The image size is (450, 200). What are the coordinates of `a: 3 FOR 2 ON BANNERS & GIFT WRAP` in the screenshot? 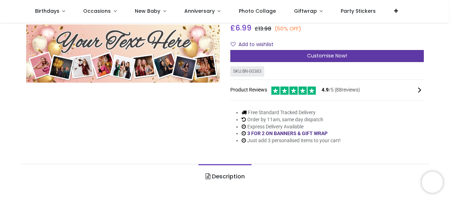 It's located at (287, 133).